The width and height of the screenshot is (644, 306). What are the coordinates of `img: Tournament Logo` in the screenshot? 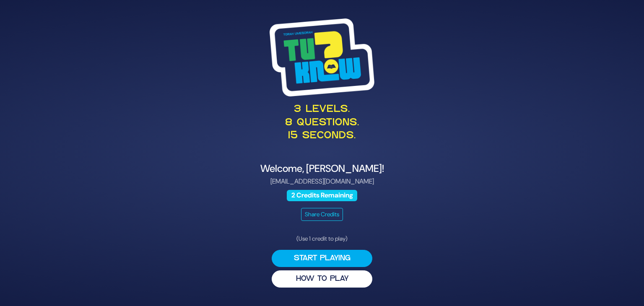 It's located at (322, 58).